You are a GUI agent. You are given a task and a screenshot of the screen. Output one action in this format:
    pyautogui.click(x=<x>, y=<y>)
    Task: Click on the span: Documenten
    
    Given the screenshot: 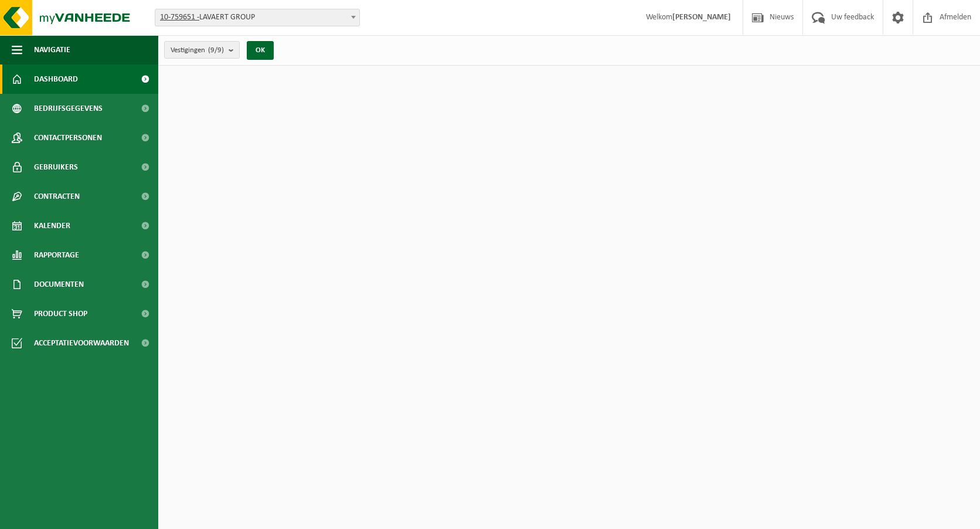 What is the action you would take?
    pyautogui.click(x=59, y=284)
    